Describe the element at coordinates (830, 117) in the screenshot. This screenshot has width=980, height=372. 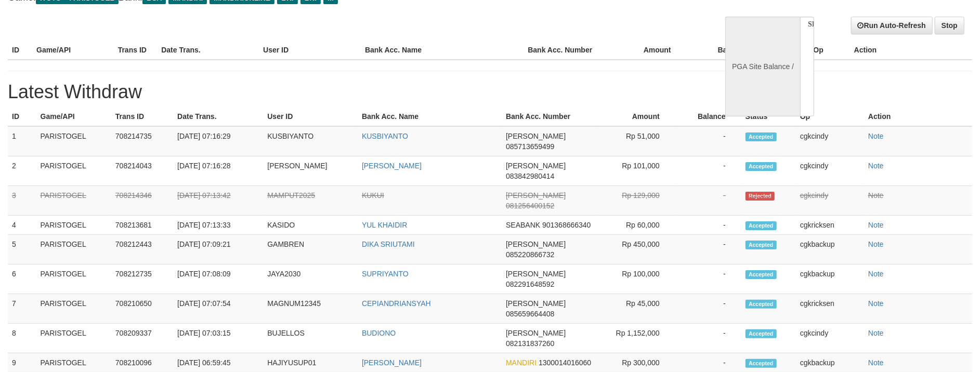
I see `th: Op` at that location.